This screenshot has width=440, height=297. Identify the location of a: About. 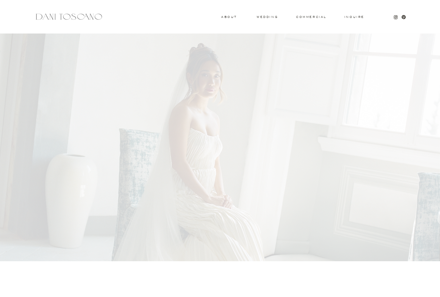
(228, 17).